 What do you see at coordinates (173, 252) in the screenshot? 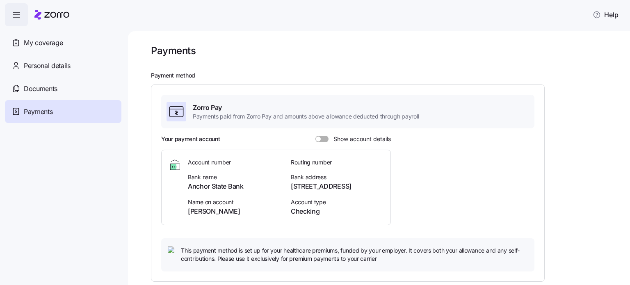
I see `img: icon bulb` at bounding box center [173, 252].